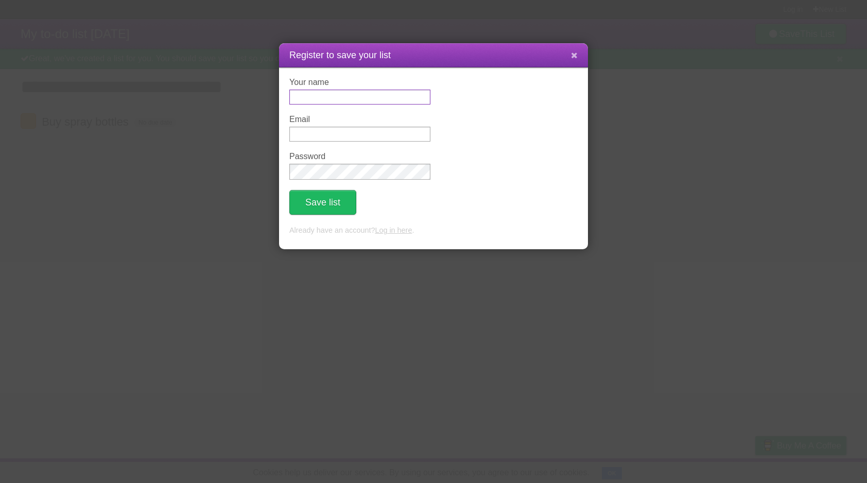 The height and width of the screenshot is (483, 867). Describe the element at coordinates (360, 82) in the screenshot. I see `label: Your name` at that location.